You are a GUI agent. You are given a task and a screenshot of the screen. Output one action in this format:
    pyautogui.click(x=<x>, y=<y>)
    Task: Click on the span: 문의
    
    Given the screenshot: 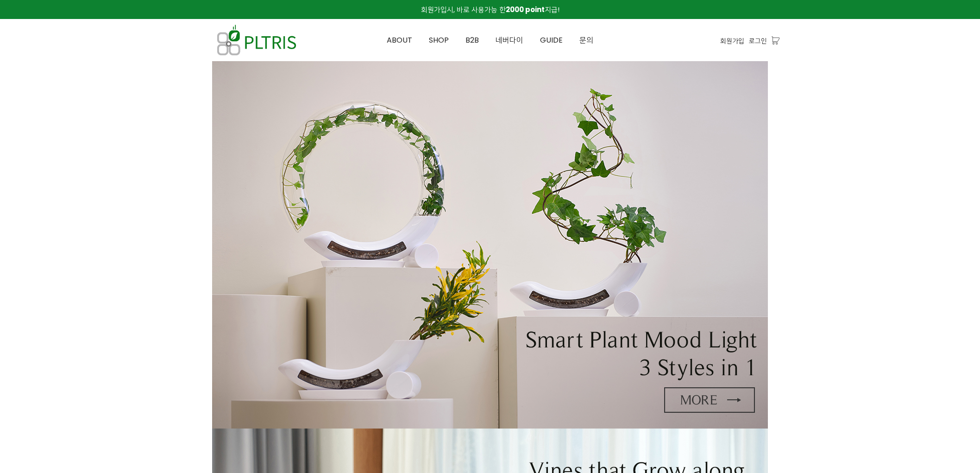 What is the action you would take?
    pyautogui.click(x=587, y=39)
    